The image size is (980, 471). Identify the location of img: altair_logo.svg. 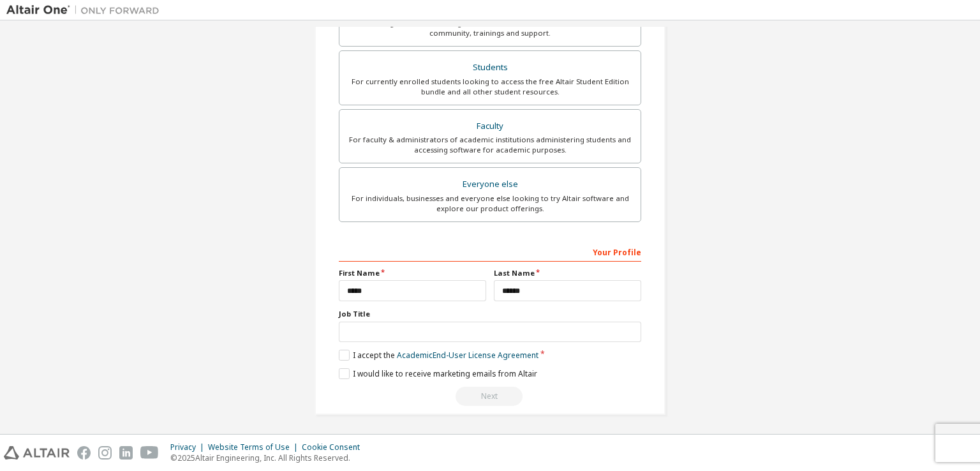
(36, 452).